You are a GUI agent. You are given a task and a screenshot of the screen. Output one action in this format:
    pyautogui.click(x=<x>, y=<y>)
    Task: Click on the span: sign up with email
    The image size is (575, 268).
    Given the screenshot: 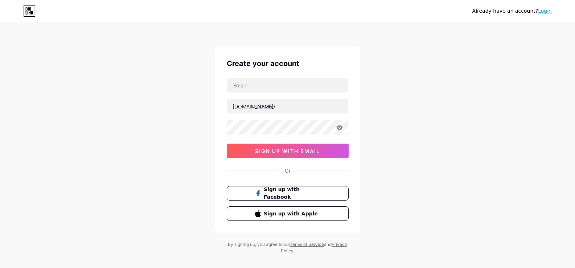 What is the action you would take?
    pyautogui.click(x=287, y=151)
    